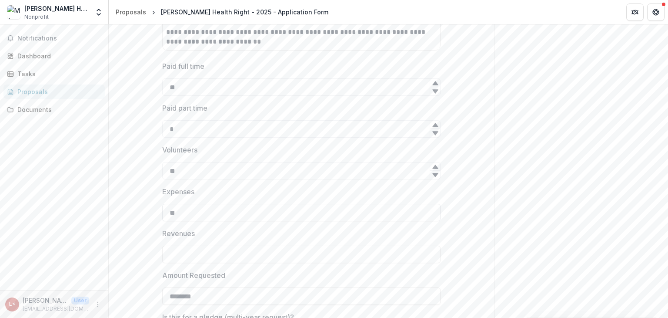 This screenshot has width=668, height=318. I want to click on button: Notifications, so click(54, 38).